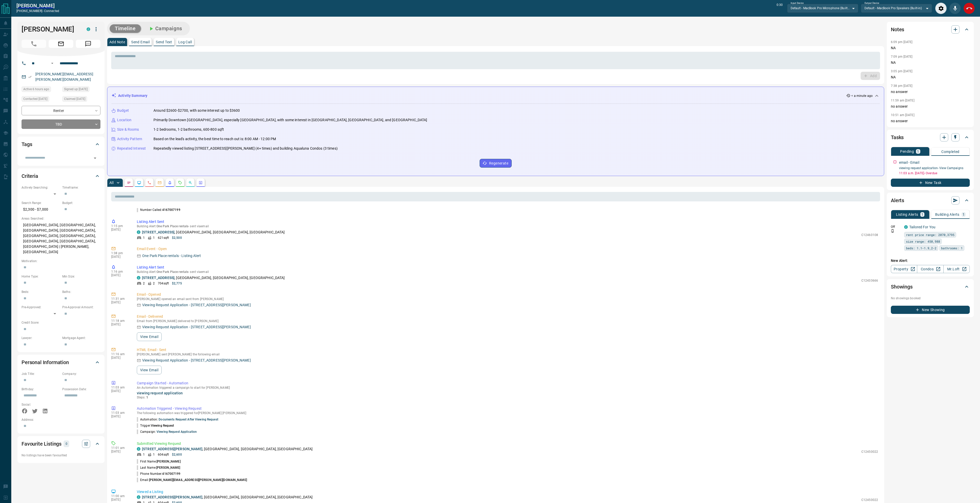 The image size is (980, 503). Describe the element at coordinates (897, 138) in the screenshot. I see `h2: Tasks` at that location.